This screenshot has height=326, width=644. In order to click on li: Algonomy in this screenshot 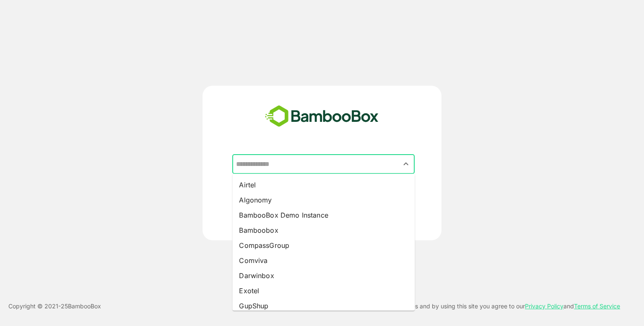, I will do `click(323, 200)`.